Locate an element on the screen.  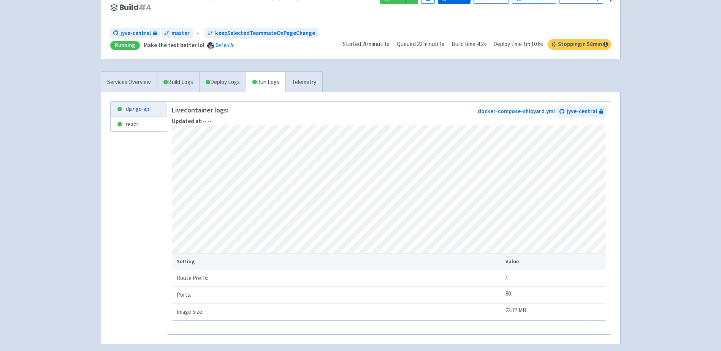
strong: Updated at: is located at coordinates (187, 121).